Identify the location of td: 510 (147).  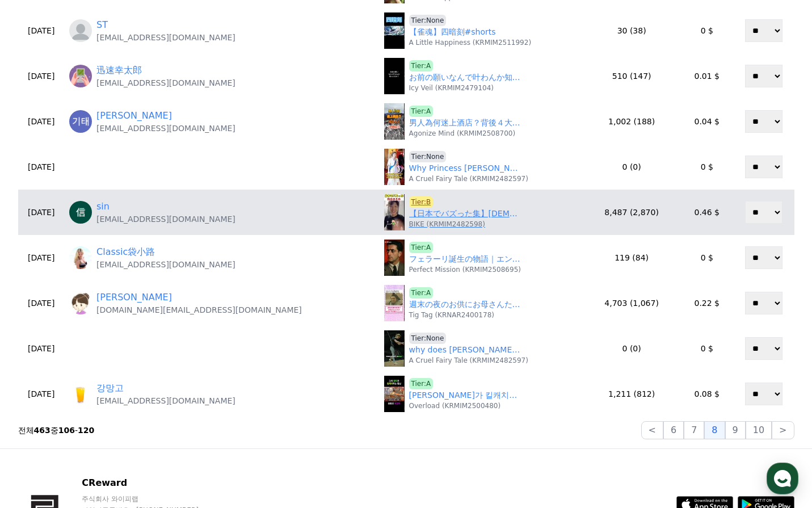
(631, 76).